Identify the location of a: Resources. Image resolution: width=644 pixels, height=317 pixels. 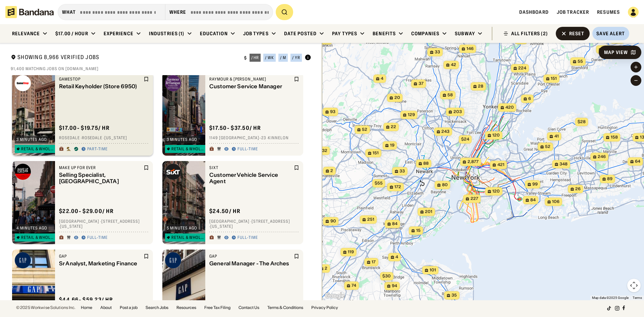
(186, 307).